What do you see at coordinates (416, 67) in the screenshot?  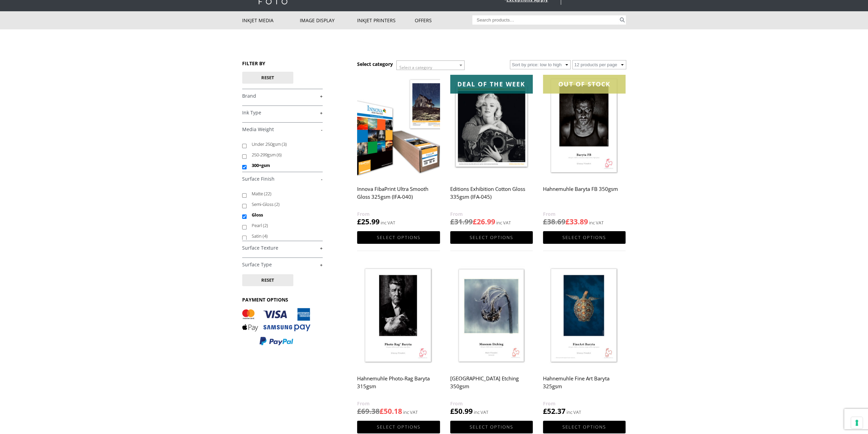 I see `span: Select a category` at bounding box center [416, 67].